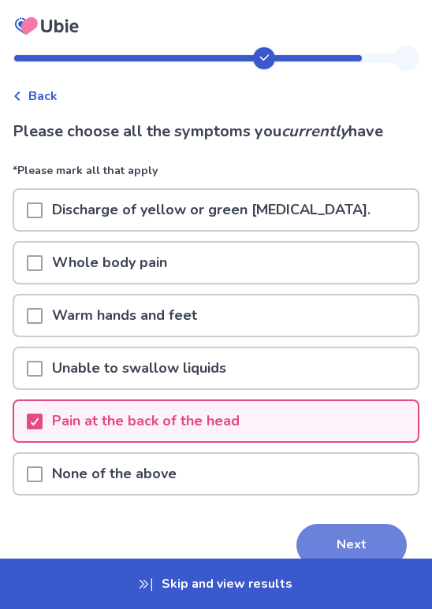  I want to click on button: Next, so click(352, 546).